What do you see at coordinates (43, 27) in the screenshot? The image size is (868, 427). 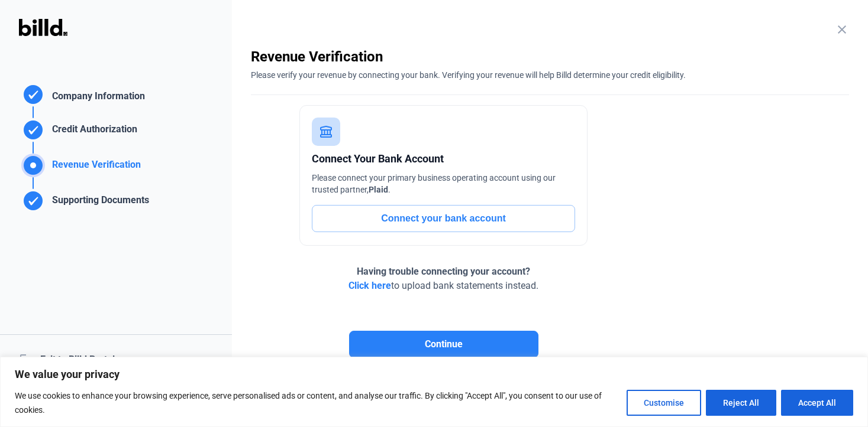 I see `img: Billd Logo` at bounding box center [43, 27].